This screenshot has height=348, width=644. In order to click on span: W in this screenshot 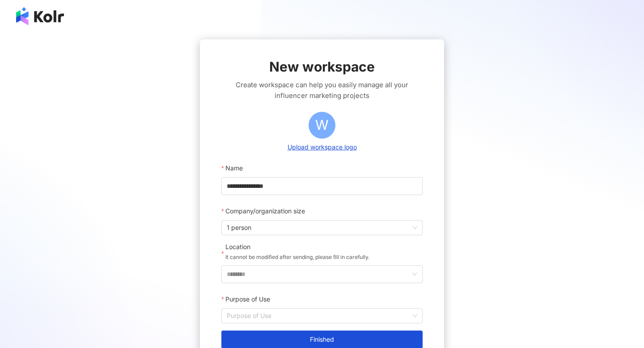, I will do `click(322, 125)`.